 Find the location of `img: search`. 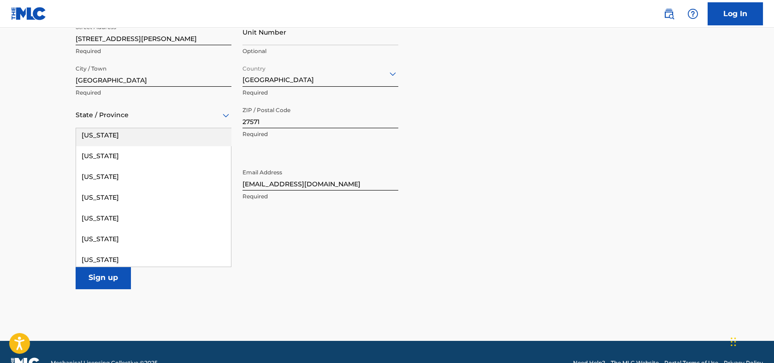

img: search is located at coordinates (669, 14).